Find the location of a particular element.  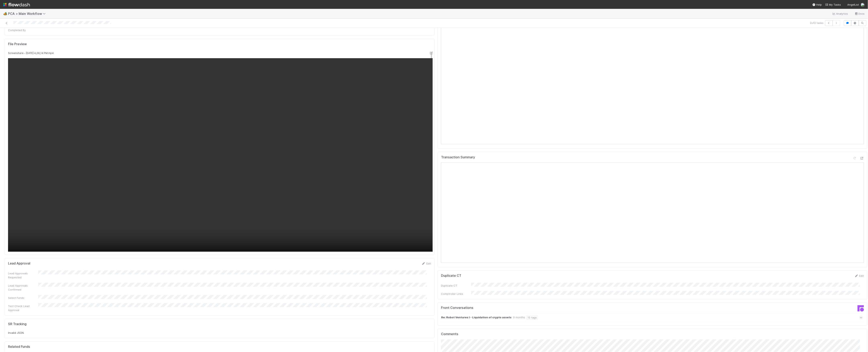

span: PCA > Main Workflow is located at coordinates (27, 14).